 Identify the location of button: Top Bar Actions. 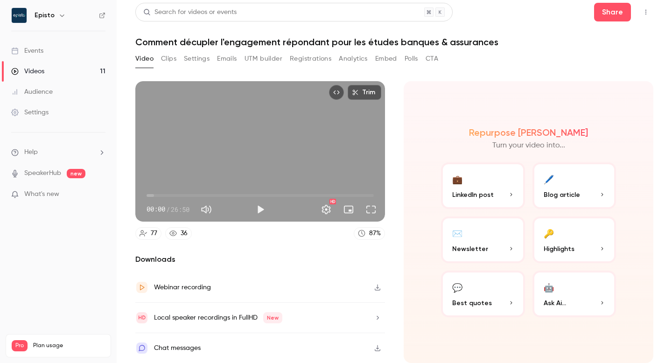
(646, 12).